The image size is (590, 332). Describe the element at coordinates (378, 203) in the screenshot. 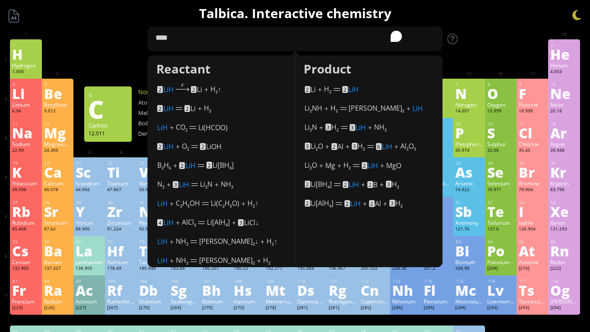

I see `span: Al` at that location.